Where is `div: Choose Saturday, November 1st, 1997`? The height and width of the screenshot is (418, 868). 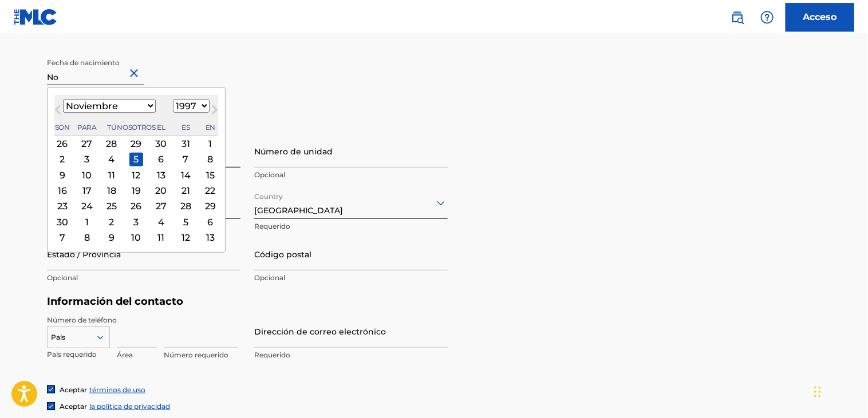 div: Choose Saturday, November 1st, 1997 is located at coordinates (210, 144).